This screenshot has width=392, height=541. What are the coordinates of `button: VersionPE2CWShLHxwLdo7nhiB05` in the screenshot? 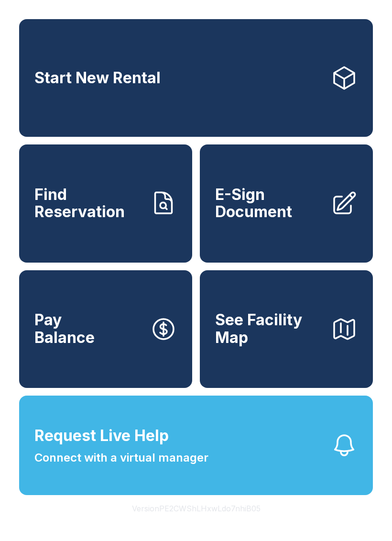 It's located at (196, 508).